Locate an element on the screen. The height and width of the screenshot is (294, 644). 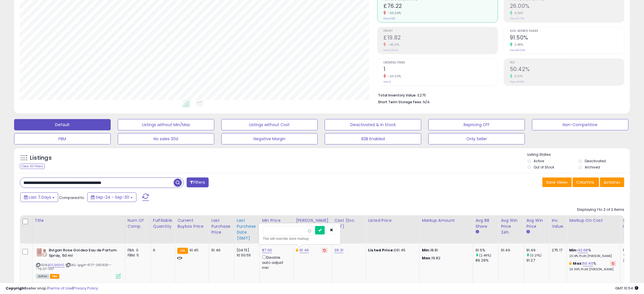
div: Inv. value is located at coordinates (558, 224).